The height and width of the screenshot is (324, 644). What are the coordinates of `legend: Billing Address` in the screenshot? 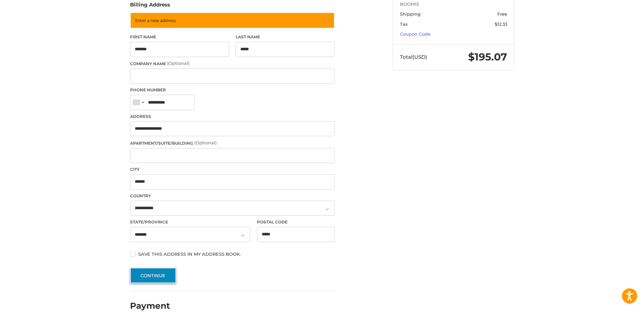 It's located at (150, 7).